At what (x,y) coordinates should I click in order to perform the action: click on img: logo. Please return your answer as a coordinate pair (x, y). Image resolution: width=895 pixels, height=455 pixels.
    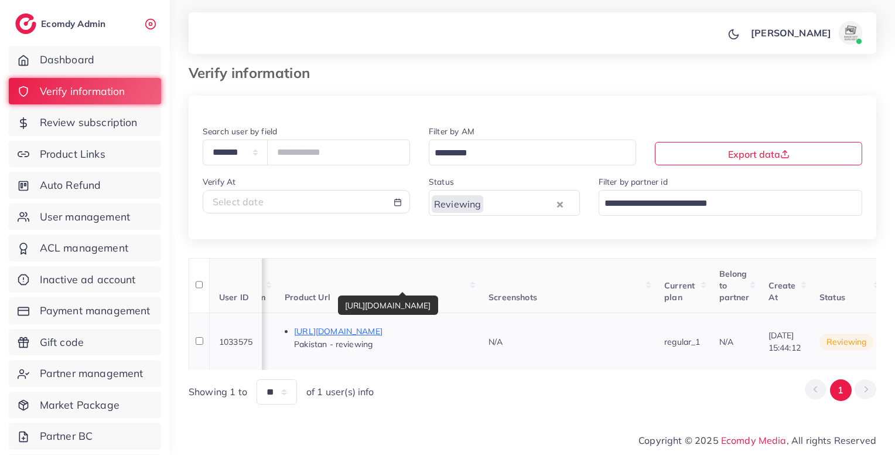
    Looking at the image, I should click on (26, 23).